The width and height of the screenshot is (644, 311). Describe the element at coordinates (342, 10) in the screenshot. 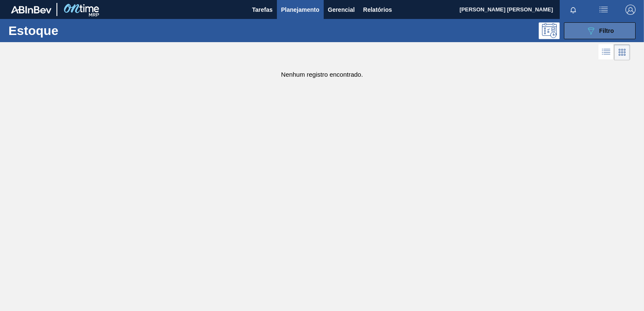

I see `span: Gerencial` at that location.